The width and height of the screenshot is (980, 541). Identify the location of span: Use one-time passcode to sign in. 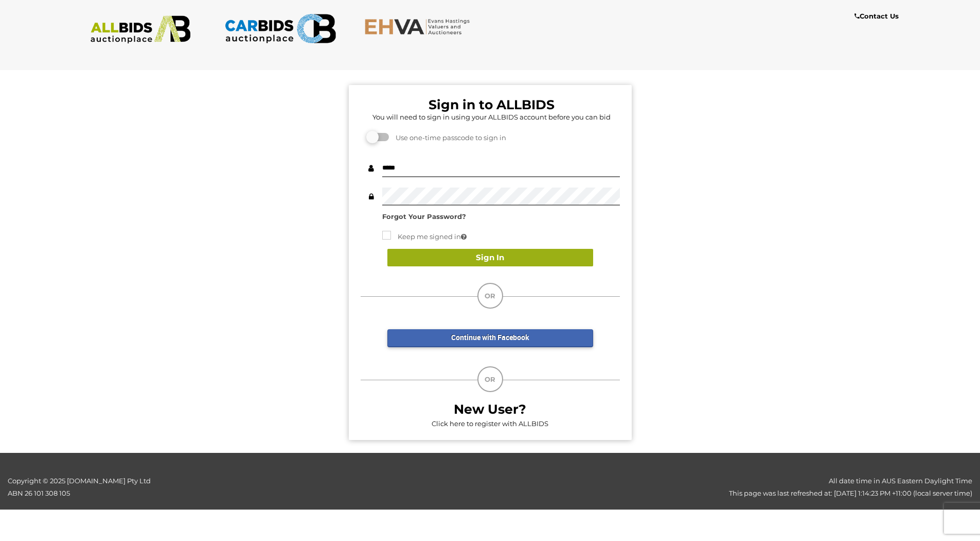
(448, 137).